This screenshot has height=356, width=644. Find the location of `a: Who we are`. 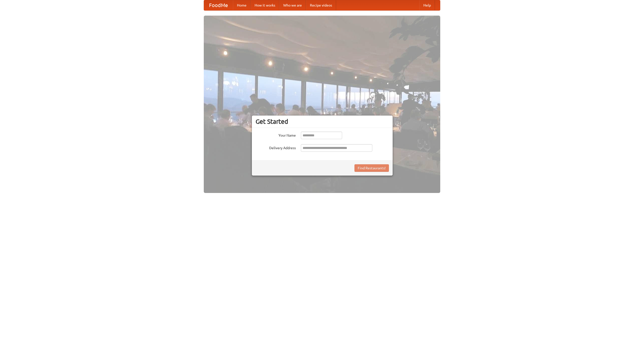

a: Who we are is located at coordinates (293, 5).